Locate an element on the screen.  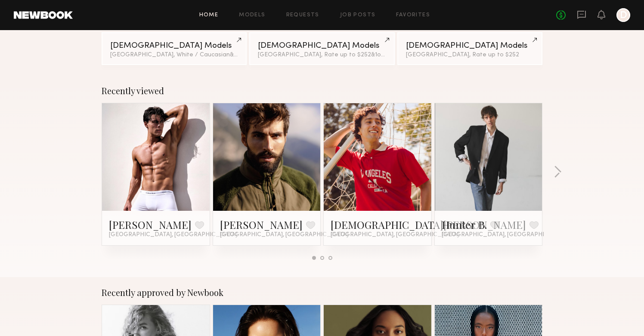
span: & 2 other filter s is located at coordinates (251, 55).